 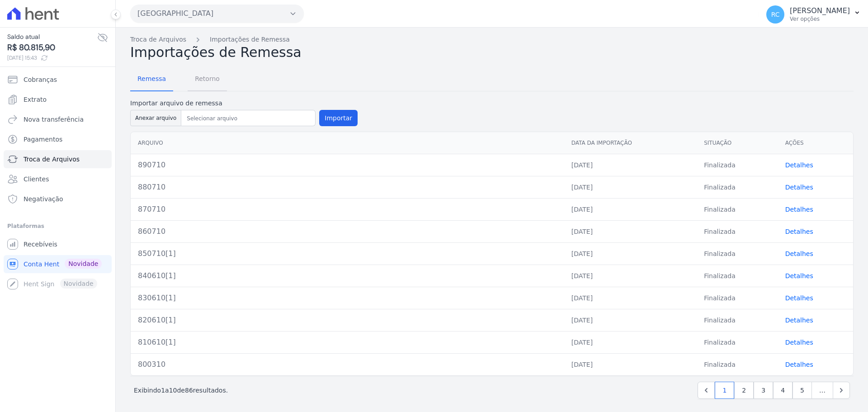 What do you see at coordinates (40, 79) in the screenshot?
I see `span: Cobranças` at bounding box center [40, 79].